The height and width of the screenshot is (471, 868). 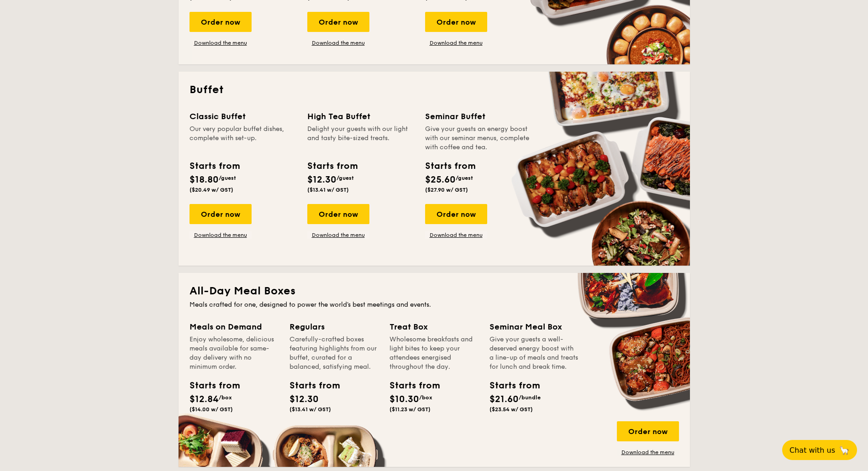 I want to click on span: ($20.49 w/ GST), so click(x=212, y=190).